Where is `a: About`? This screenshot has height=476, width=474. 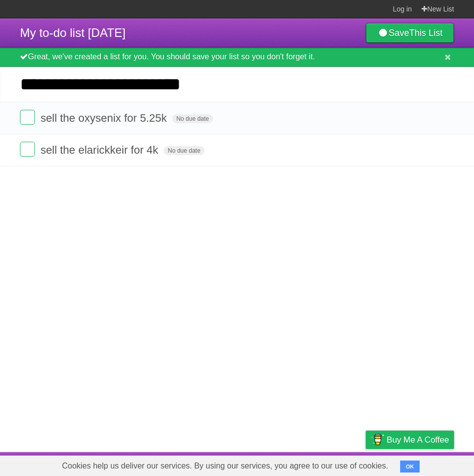
a: About is located at coordinates (244, 464).